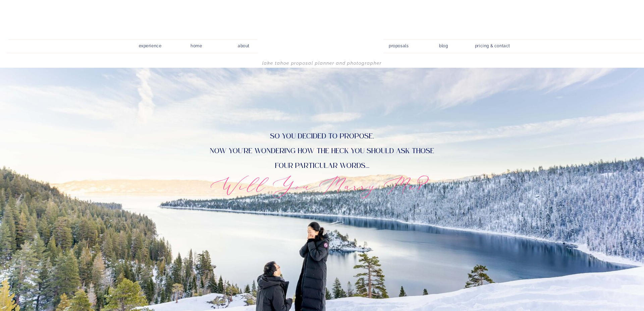  I want to click on a: pricing & contact, so click(492, 46).